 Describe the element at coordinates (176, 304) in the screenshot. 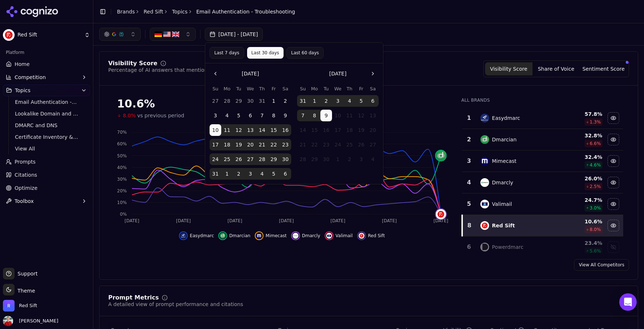

I see `div: A detailed view of prompt performance and citations` at that location.